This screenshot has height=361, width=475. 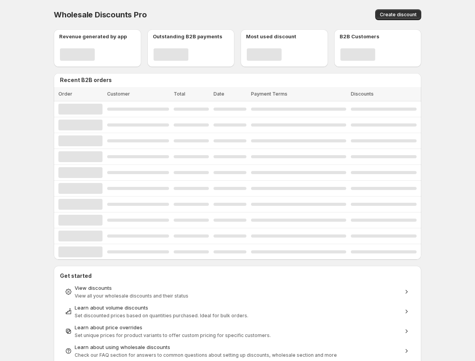 What do you see at coordinates (271, 36) in the screenshot?
I see `p: Most used discount` at bounding box center [271, 36].